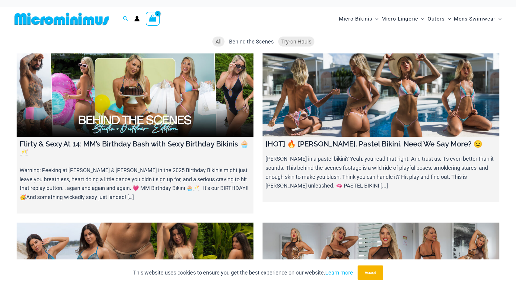 Image resolution: width=516 pixels, height=286 pixels. What do you see at coordinates (400, 19) in the screenshot?
I see `span: Micro Lingerie` at bounding box center [400, 19].